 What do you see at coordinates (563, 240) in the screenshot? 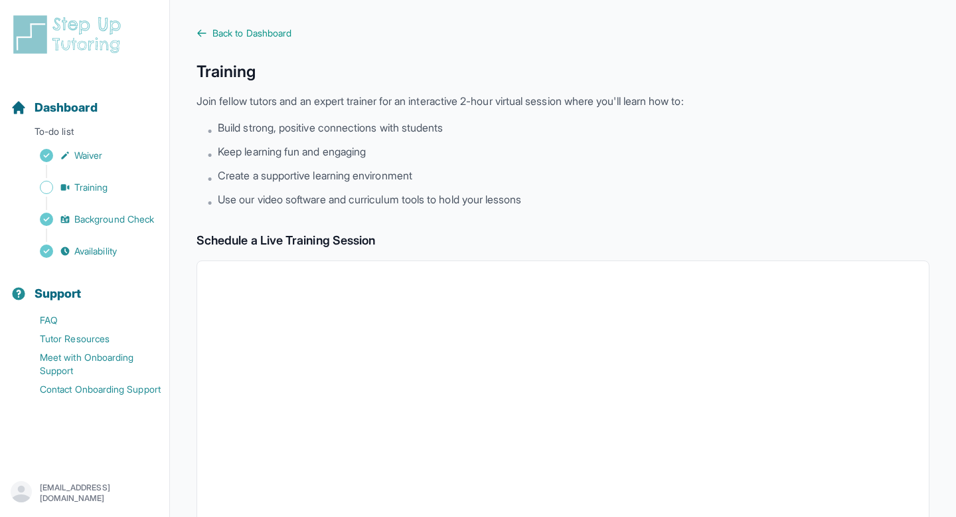
I see `h2: Schedule a Live Training Session` at bounding box center [563, 240].